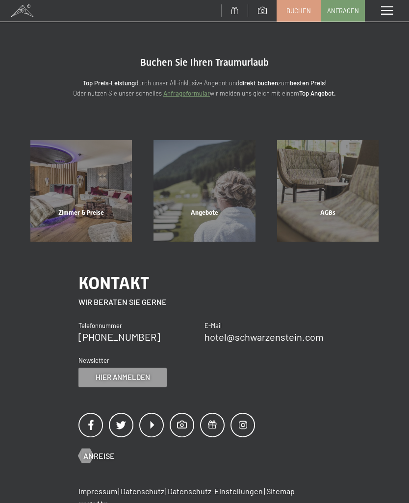 Image resolution: width=409 pixels, height=503 pixels. Describe the element at coordinates (205, 88) in the screenshot. I see `p: durch unser All-inklusive Angebot und zum ! Oder nutzen Sie unser schnelles wir melden uns gleich...` at that location.